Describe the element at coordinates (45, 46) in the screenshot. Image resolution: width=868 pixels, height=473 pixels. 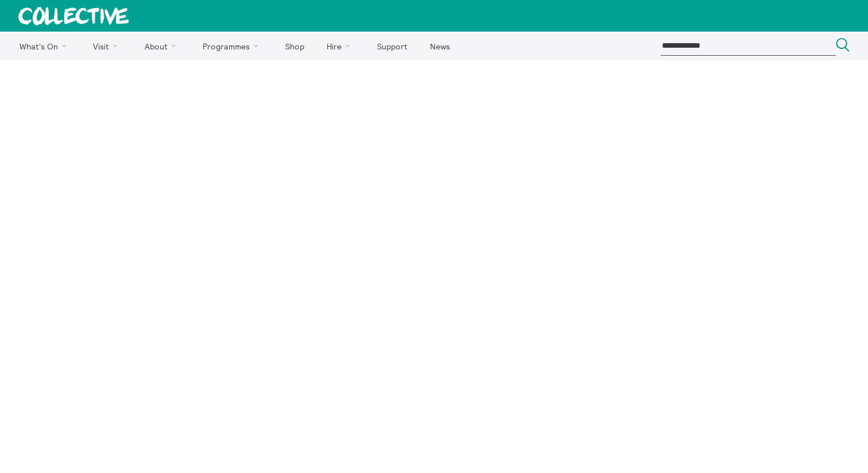
I see `a: What's On` at that location.